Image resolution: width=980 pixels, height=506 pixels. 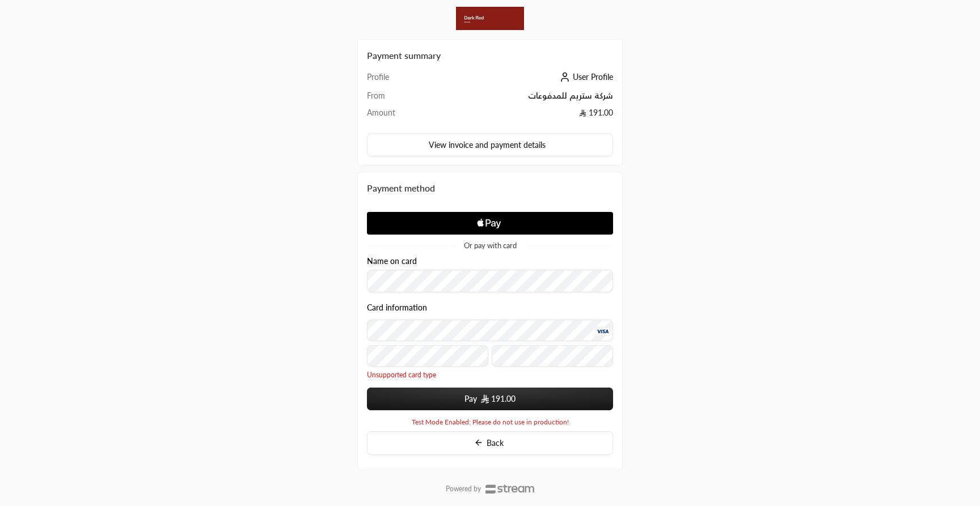 What do you see at coordinates (464, 489) in the screenshot?
I see `p: Powered by` at bounding box center [464, 489].